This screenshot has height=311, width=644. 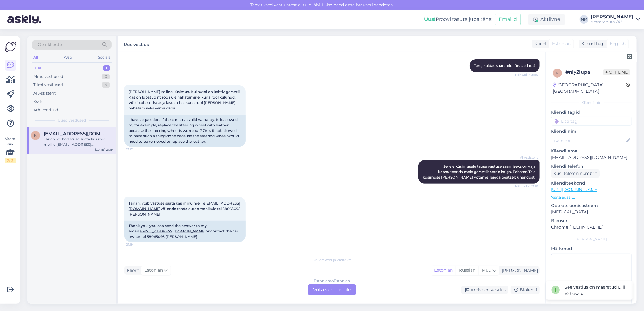 What do you see at coordinates (72, 120) in the screenshot?
I see `span: Uued vestlused` at bounding box center [72, 120].